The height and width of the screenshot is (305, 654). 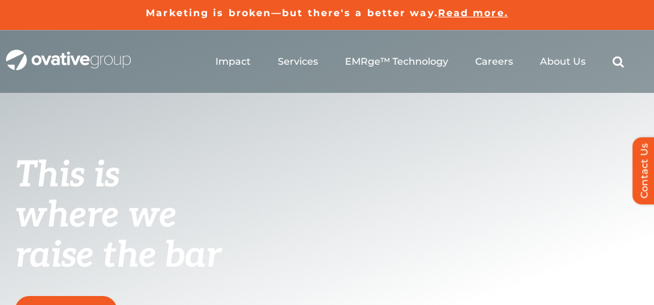 What do you see at coordinates (493, 62) in the screenshot?
I see `span: Careers` at bounding box center [493, 62].